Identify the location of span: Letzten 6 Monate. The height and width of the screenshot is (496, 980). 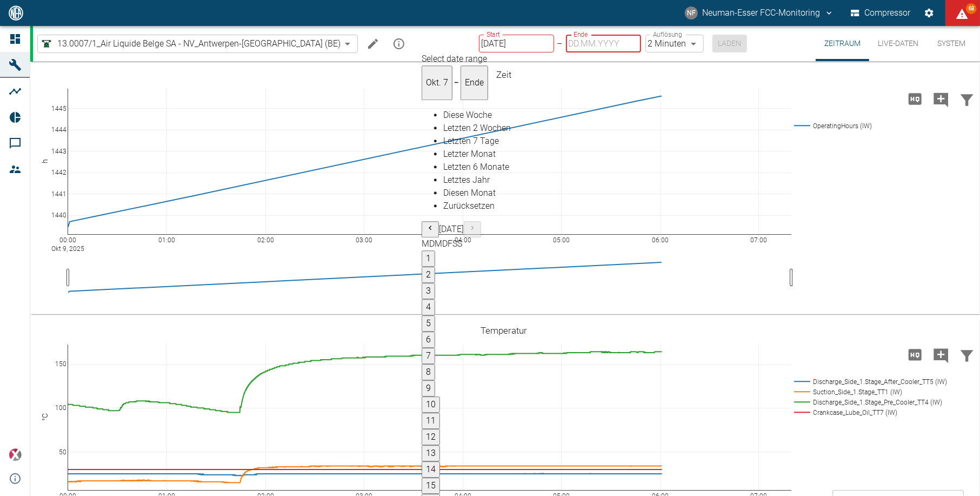
(476, 167).